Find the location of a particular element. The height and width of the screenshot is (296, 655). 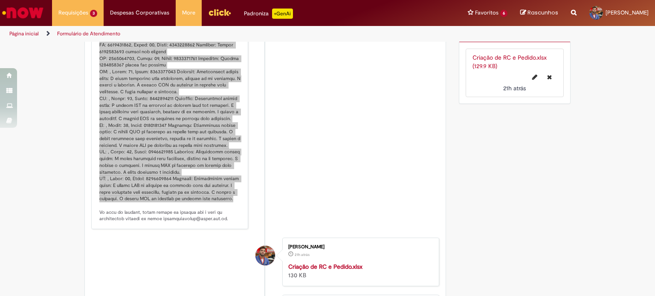

span: Favoritos is located at coordinates (487, 13).